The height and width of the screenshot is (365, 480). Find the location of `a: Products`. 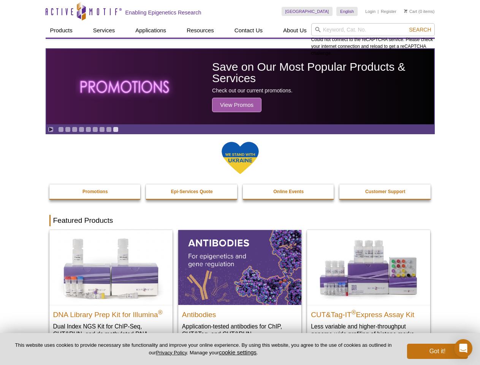

a: Products is located at coordinates (61, 30).